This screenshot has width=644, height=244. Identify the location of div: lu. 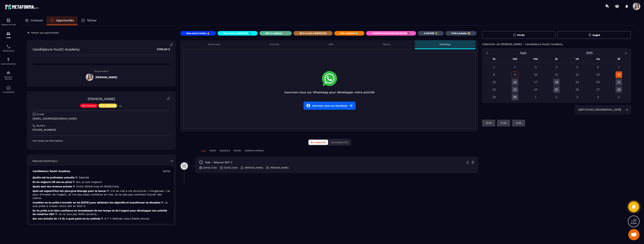
(494, 60).